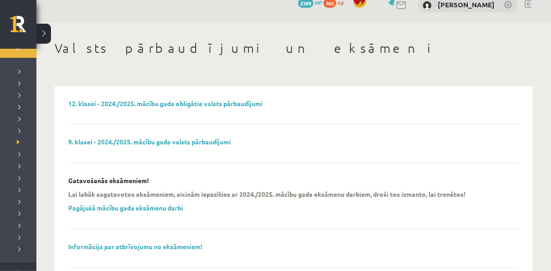 The width and height of the screenshot is (551, 271). What do you see at coordinates (165, 103) in the screenshot?
I see `a: 12. klasei - 2024./2025. mācību gada obligātie valsts pārbaudījumi` at bounding box center [165, 103].